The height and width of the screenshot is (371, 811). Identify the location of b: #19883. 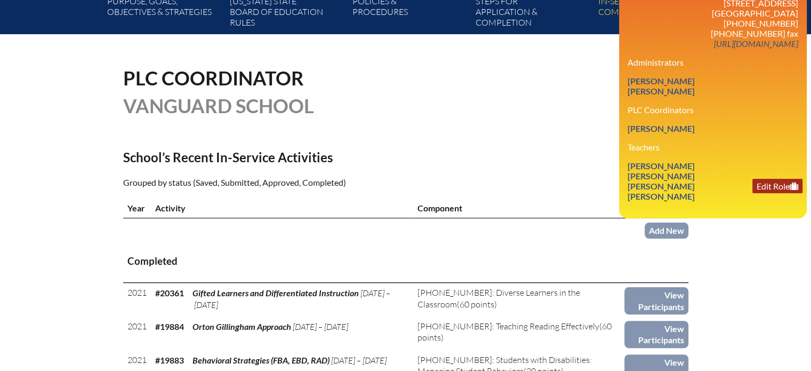
(170, 360).